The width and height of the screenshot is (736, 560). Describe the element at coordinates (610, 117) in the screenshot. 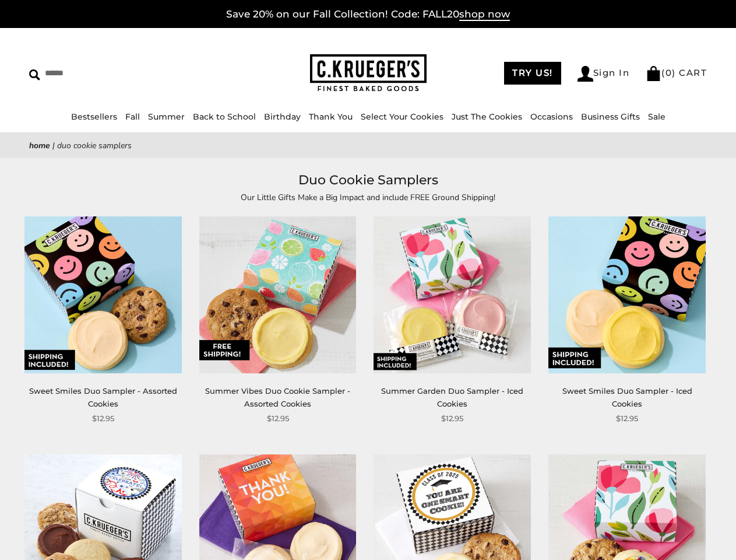

I see `a: Business Gifts` at that location.